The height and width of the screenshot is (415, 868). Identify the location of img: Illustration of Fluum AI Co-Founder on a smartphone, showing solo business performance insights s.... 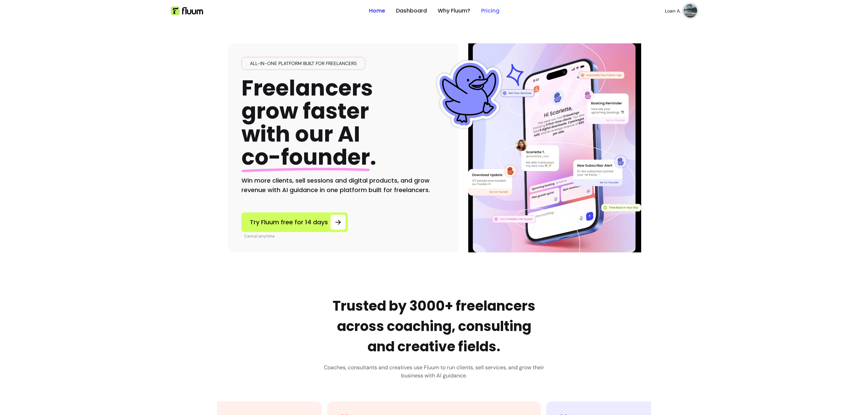
(555, 148).